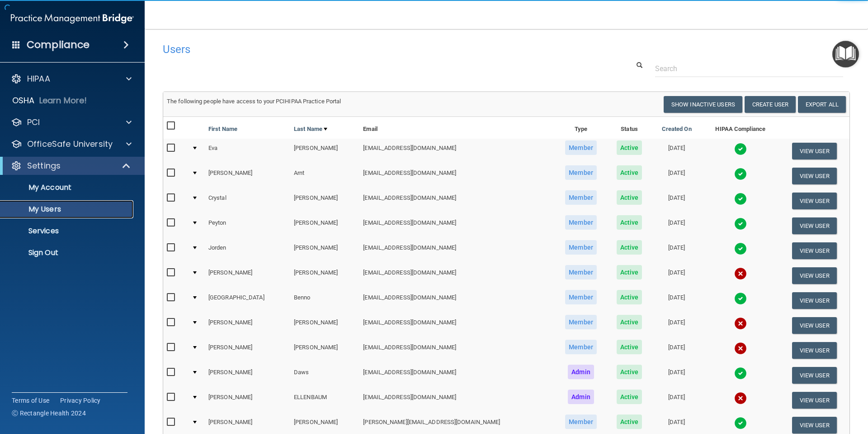 This screenshot has height=434, width=868. I want to click on td: Daws, so click(324, 375).